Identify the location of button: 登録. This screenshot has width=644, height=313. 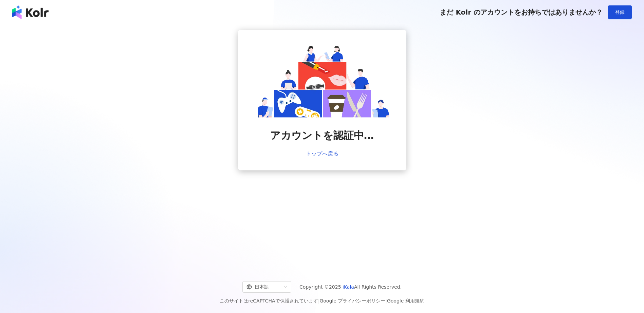
(619, 12).